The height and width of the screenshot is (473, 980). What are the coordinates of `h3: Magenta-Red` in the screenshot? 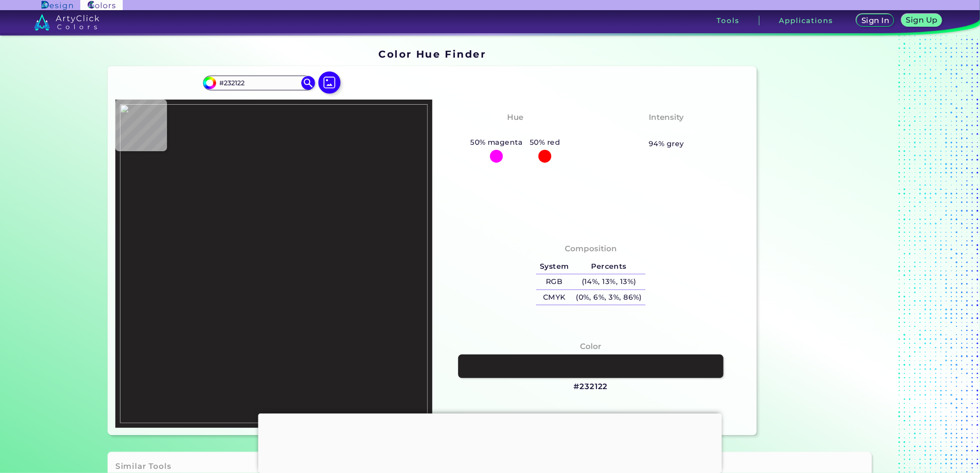 It's located at (515, 131).